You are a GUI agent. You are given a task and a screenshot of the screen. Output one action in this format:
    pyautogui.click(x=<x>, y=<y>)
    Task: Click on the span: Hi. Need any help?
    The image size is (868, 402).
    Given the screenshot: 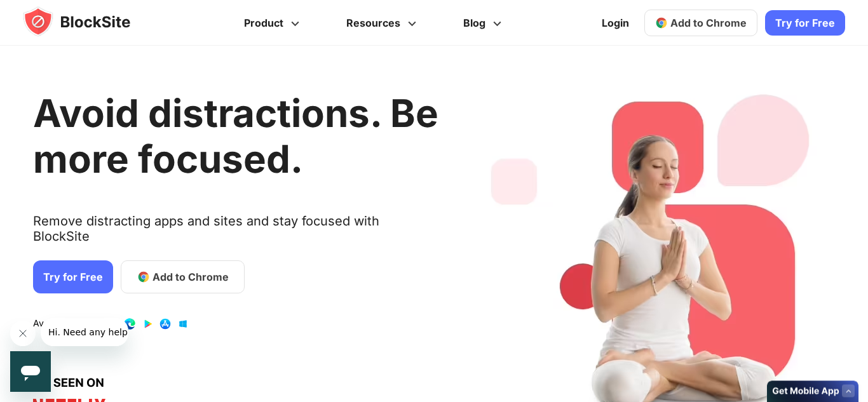 What is the action you would take?
    pyautogui.click(x=49, y=14)
    